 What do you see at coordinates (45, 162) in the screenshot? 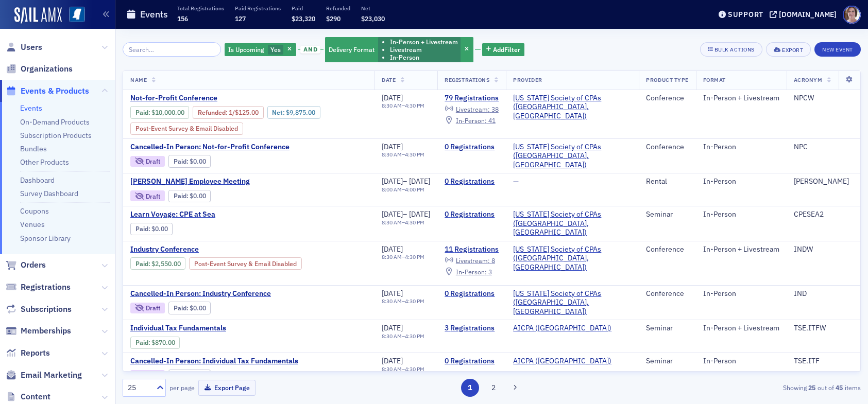
I see `a: Other Products` at bounding box center [45, 162].